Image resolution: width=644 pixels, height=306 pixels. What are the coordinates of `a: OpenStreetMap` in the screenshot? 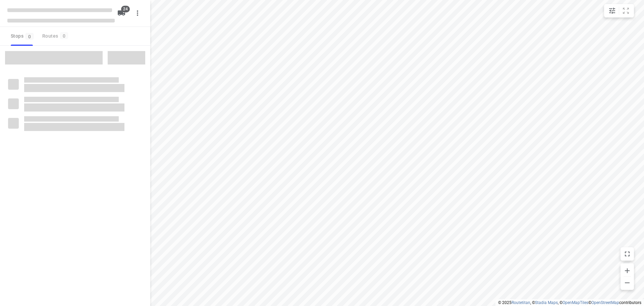 It's located at (605, 302).